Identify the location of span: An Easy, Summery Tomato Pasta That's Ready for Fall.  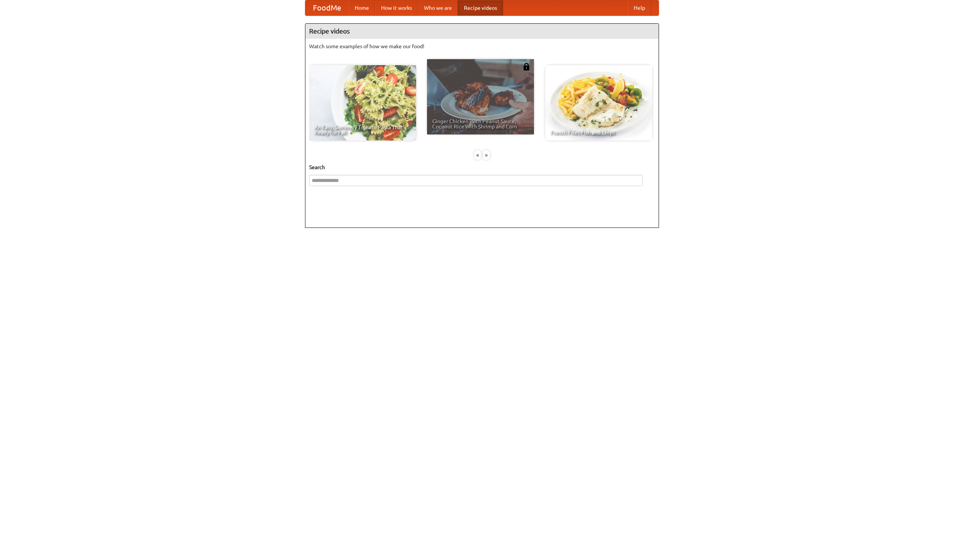
(362, 130).